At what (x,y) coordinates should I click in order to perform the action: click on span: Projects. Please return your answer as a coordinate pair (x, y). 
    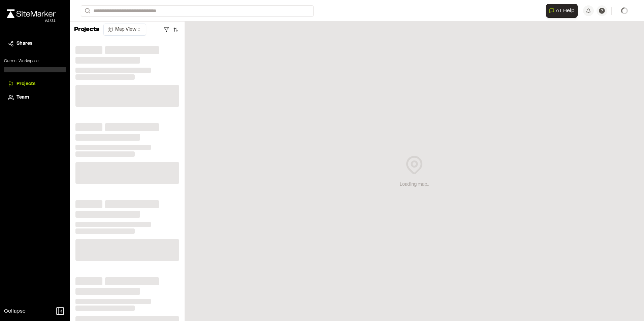
    Looking at the image, I should click on (26, 84).